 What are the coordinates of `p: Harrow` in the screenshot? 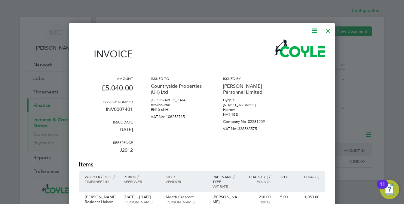 It's located at (250, 110).